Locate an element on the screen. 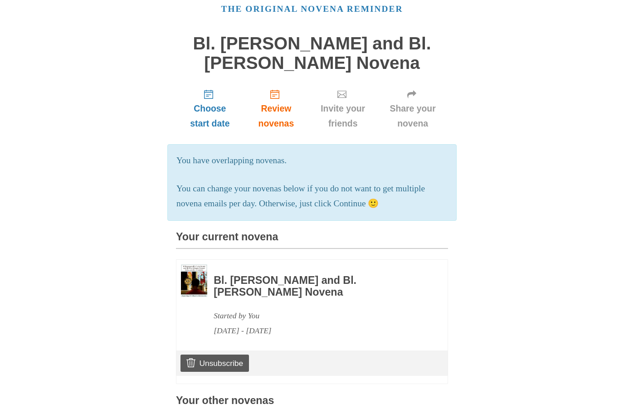 This screenshot has width=624, height=409. a: Invite your friends is located at coordinates (343, 108).